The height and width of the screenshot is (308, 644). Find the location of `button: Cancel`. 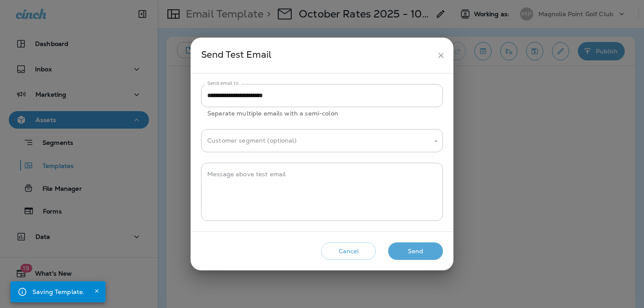

button: Cancel is located at coordinates (348, 252).